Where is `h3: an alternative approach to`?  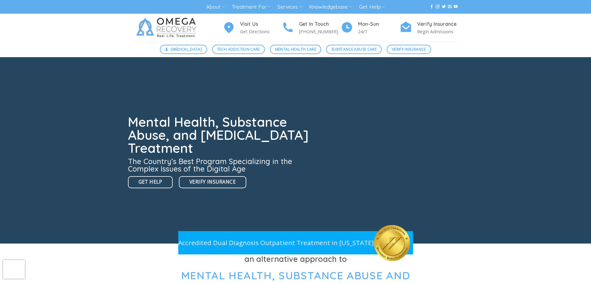 h3: an alternative approach to is located at coordinates (295, 259).